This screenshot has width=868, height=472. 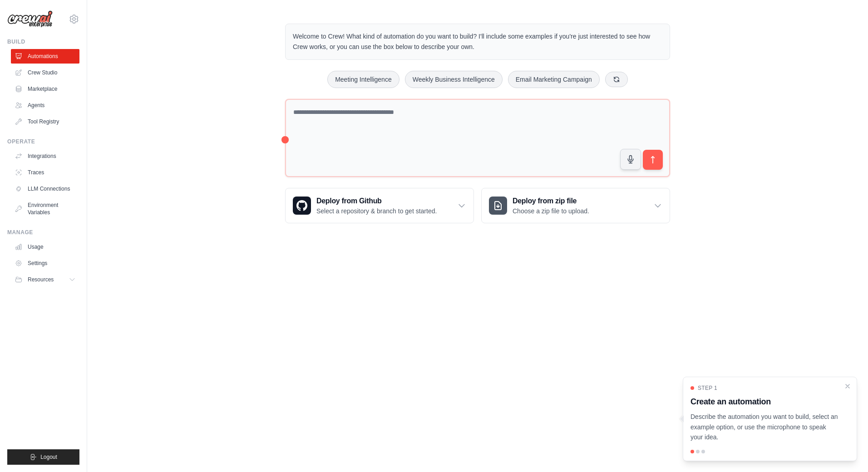 I want to click on img: Logo, so click(x=30, y=19).